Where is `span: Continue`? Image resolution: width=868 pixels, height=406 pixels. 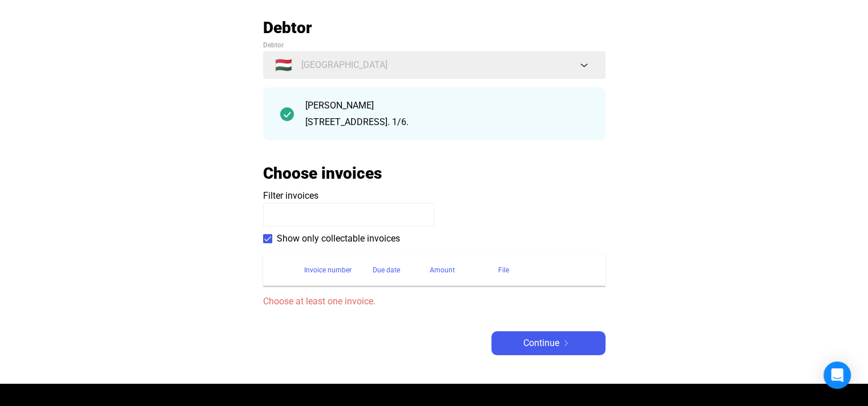
span: Continue is located at coordinates (541, 343).